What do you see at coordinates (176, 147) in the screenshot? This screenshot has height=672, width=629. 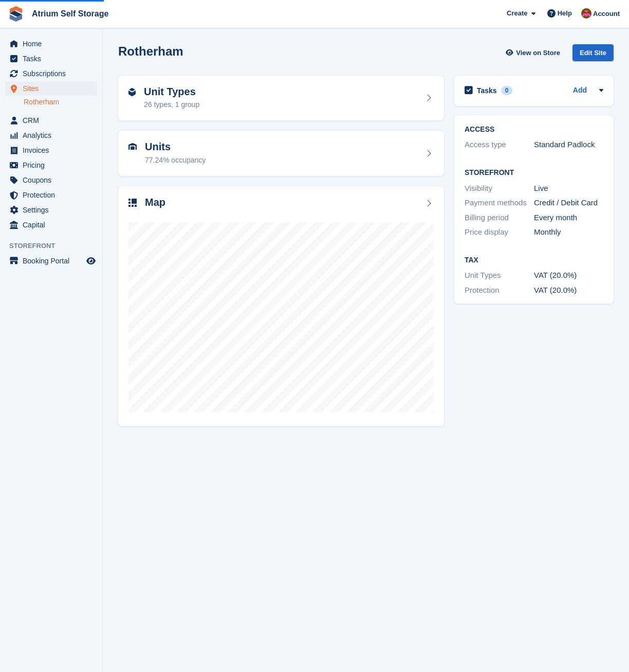 I see `h2: Units` at bounding box center [176, 147].